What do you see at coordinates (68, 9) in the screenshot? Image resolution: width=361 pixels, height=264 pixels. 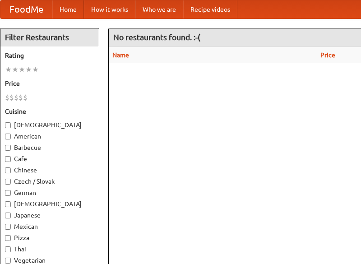 I see `a: Home` at bounding box center [68, 9].